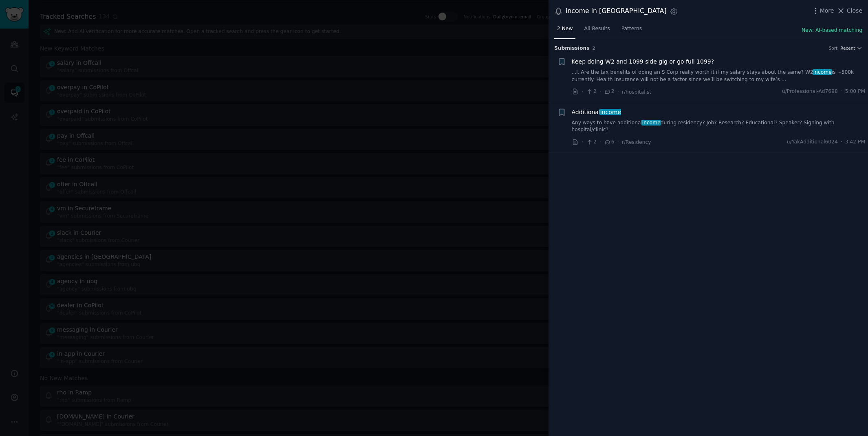 Image resolution: width=868 pixels, height=436 pixels. What do you see at coordinates (597, 29) in the screenshot?
I see `span: All Results` at bounding box center [597, 29].